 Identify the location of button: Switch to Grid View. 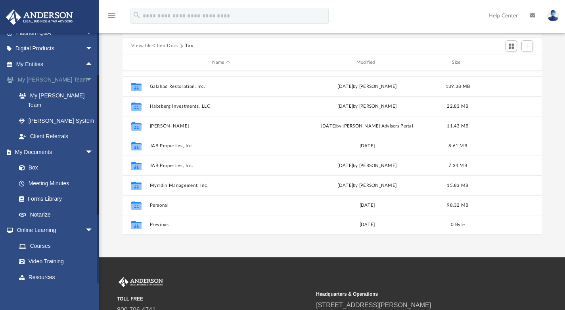
(512, 46).